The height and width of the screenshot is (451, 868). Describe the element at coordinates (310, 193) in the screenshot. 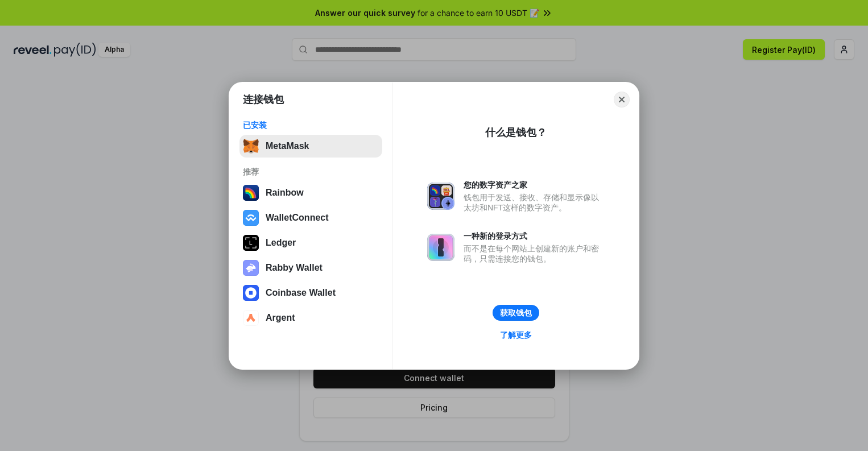

I see `button: Rainbow` at that location.